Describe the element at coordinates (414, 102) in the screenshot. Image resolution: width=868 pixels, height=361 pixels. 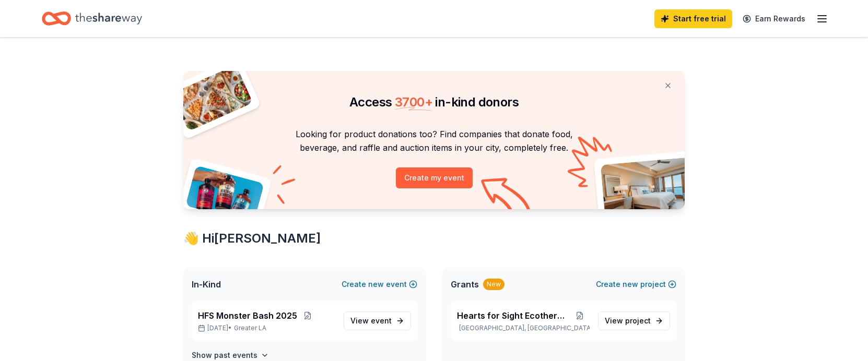
I see `span: 3700 +` at that location.